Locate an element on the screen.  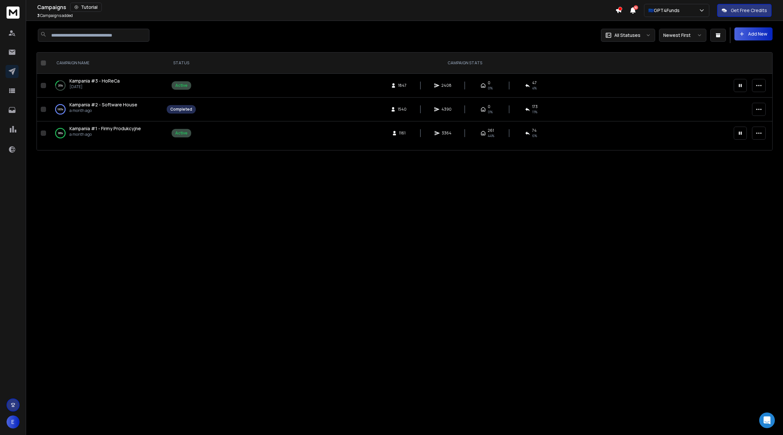
button: Newest First is located at coordinates (682, 35).